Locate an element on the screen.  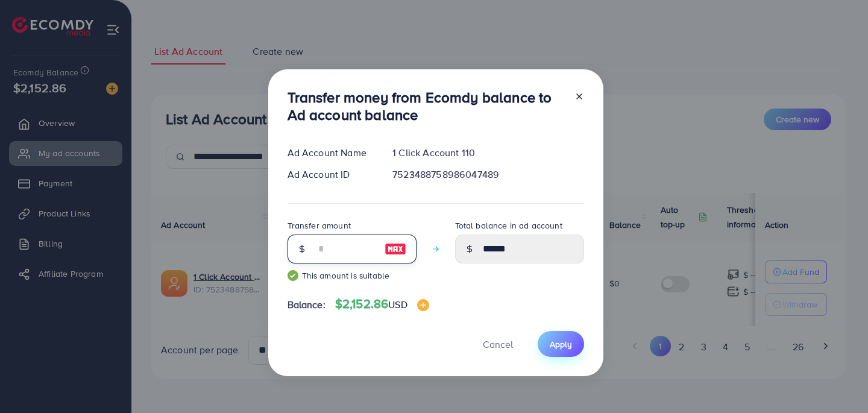
div: Ad Account Name is located at coordinates (331, 152).